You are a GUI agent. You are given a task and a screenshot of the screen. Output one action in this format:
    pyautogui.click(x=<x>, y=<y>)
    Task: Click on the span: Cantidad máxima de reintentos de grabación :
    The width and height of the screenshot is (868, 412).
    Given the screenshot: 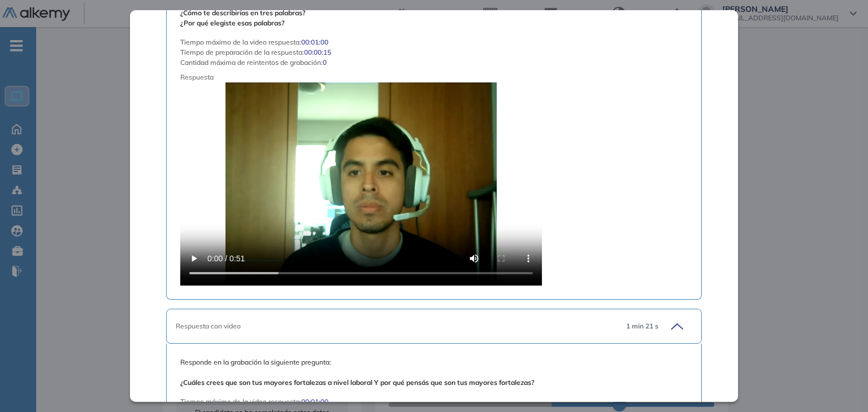 What is the action you would take?
    pyautogui.click(x=252, y=63)
    